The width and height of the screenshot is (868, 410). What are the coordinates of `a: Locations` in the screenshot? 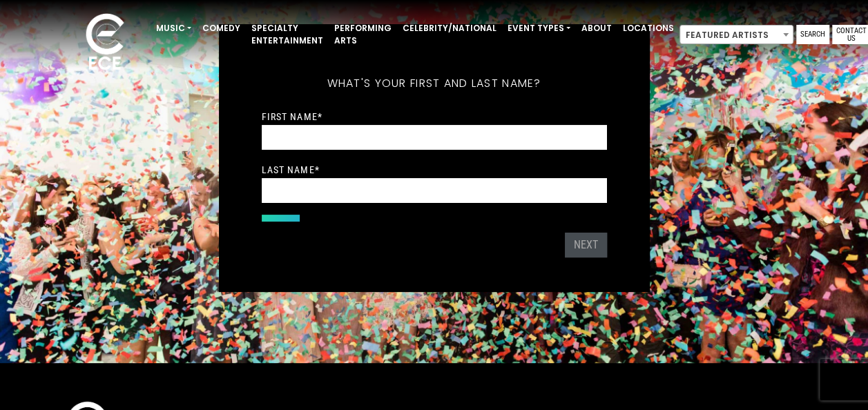 It's located at (648, 28).